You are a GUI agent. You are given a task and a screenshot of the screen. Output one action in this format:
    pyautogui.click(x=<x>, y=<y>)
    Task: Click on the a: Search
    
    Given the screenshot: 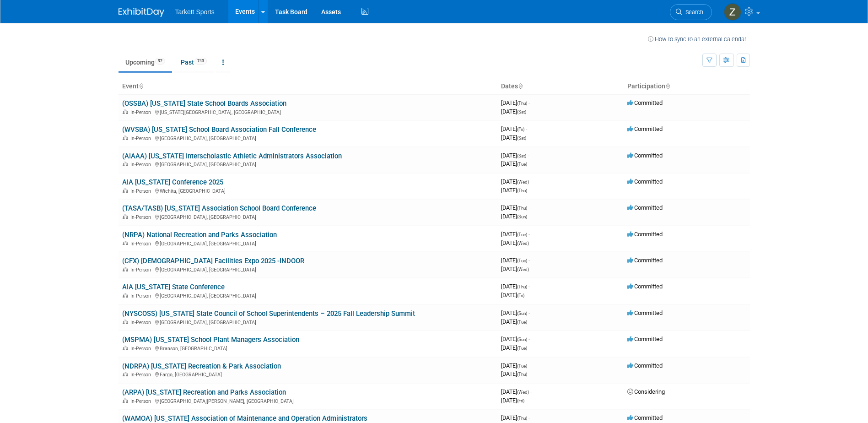 What is the action you would take?
    pyautogui.click(x=691, y=12)
    